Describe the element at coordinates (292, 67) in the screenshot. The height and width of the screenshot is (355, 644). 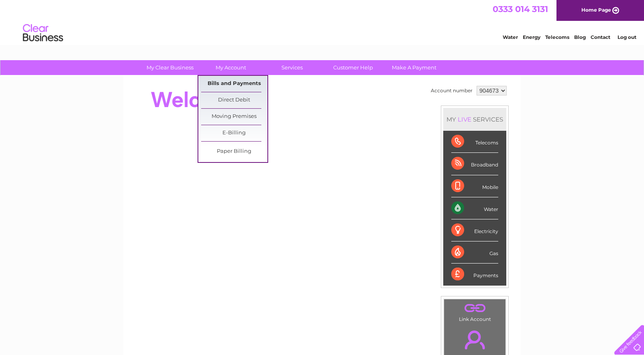
I see `a: Services` at that location.